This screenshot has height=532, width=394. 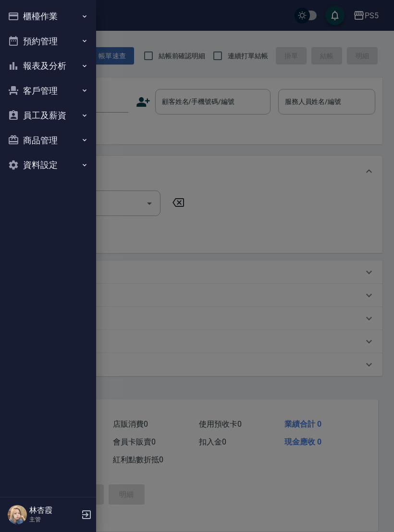 I want to click on button: 資料設定, so click(x=48, y=165).